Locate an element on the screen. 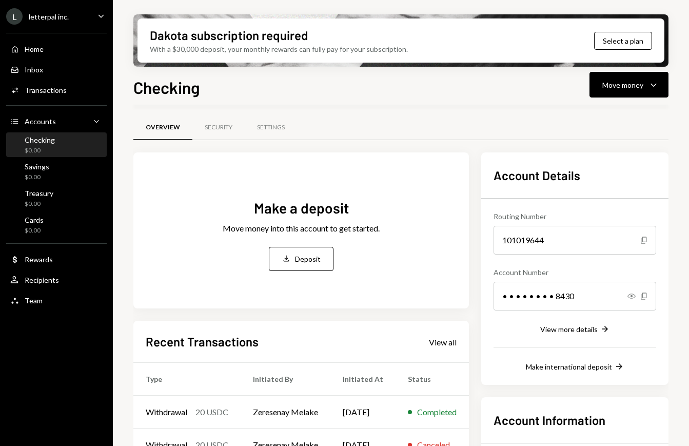 The image size is (689, 446). div: Move money is located at coordinates (623, 85).